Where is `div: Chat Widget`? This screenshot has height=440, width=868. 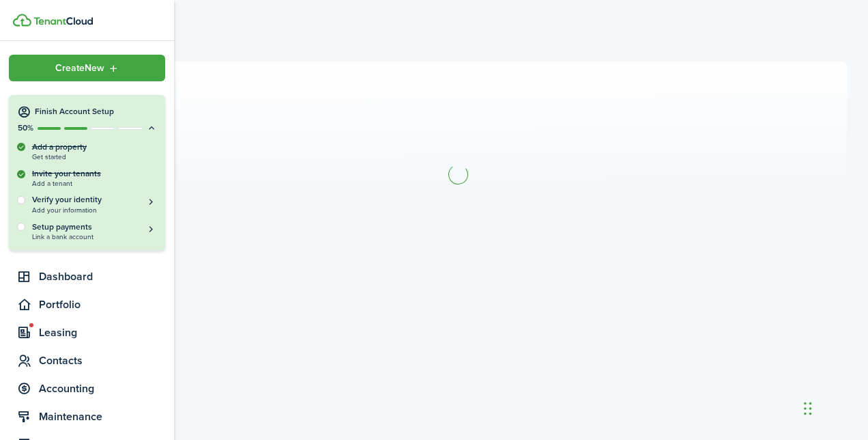
div: Chat Widget is located at coordinates (754, 366).